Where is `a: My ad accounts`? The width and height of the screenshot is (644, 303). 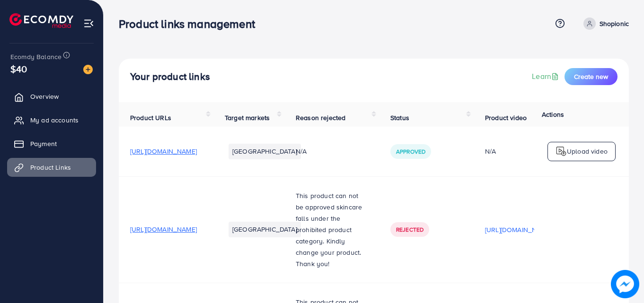 a: My ad accounts is located at coordinates (51, 120).